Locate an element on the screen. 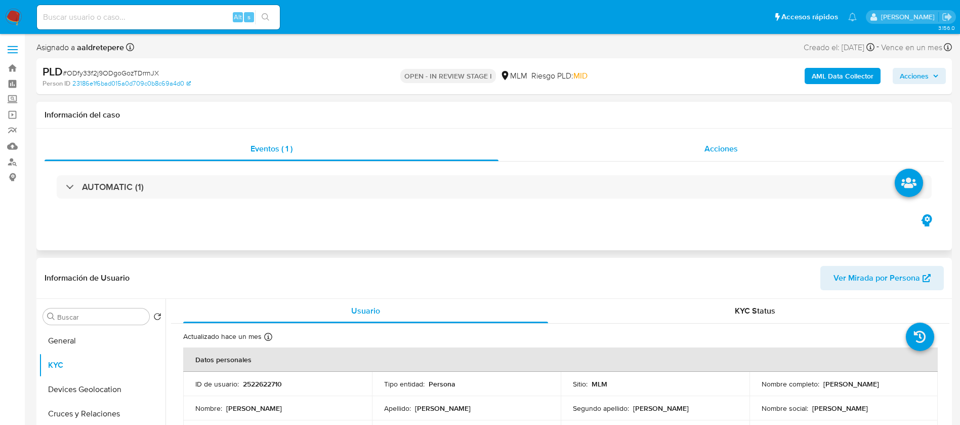  span: KYC Status is located at coordinates (755, 310).